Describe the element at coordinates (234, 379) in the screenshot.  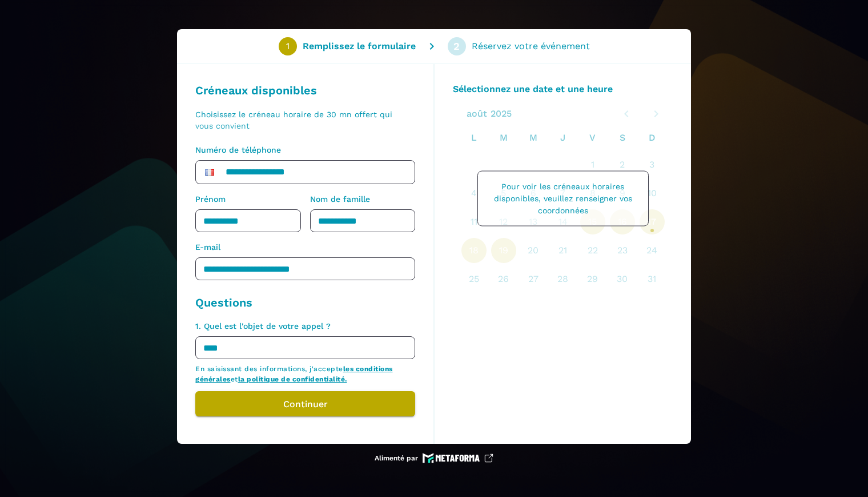
I see `font: et` at that location.